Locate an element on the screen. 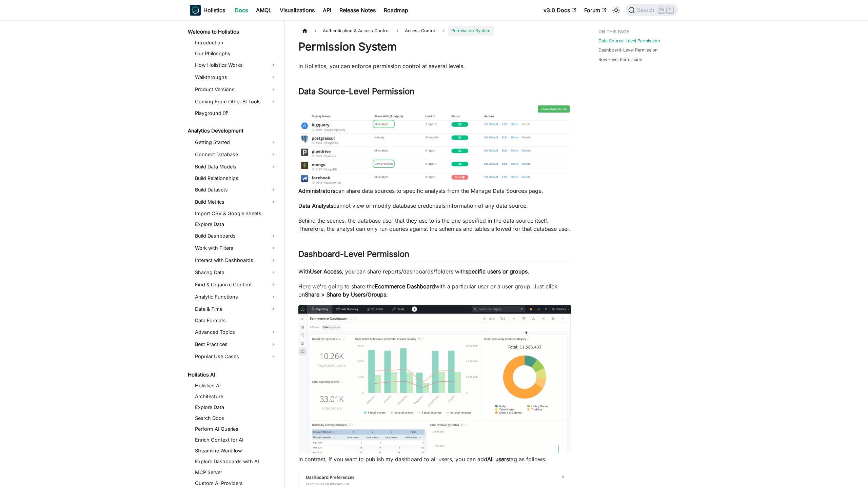  a: Interact with Dashboards is located at coordinates (236, 260).